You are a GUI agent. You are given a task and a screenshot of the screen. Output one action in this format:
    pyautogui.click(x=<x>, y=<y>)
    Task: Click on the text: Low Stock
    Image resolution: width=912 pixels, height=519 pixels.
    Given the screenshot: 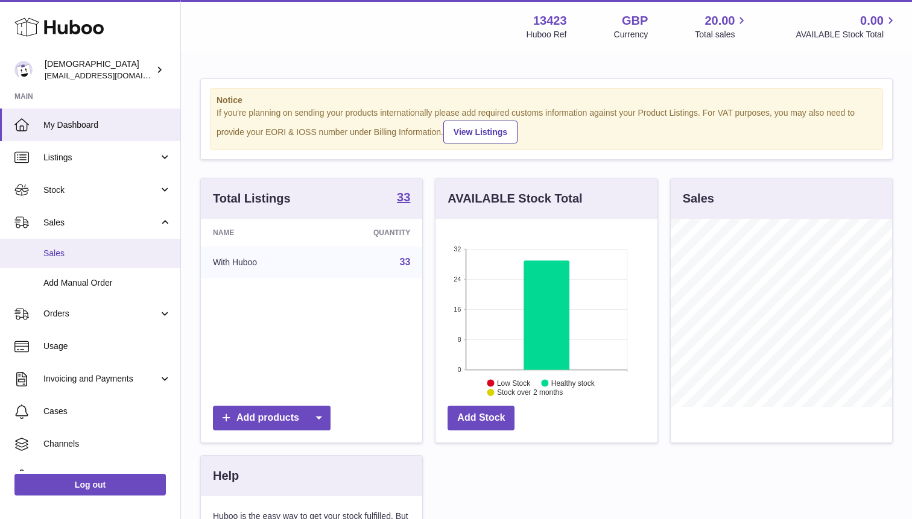 What is the action you would take?
    pyautogui.click(x=514, y=383)
    